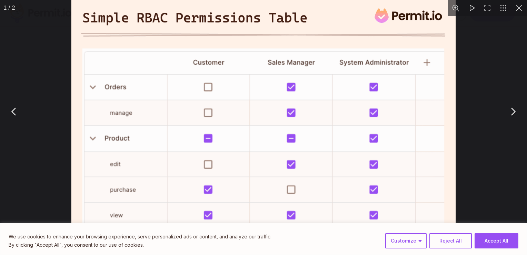 Image resolution: width=527 pixels, height=255 pixels. What do you see at coordinates (14, 111) in the screenshot?
I see `button: Previous` at bounding box center [14, 111].